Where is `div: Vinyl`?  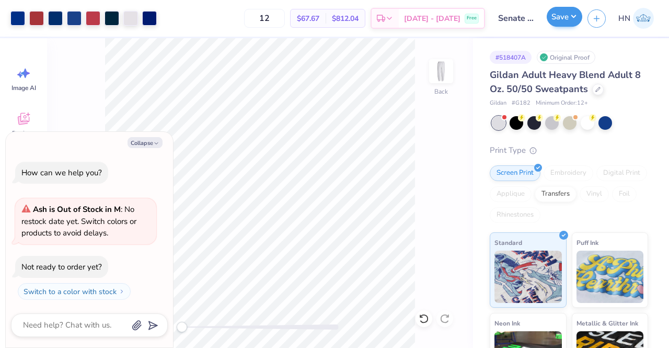
div: Vinyl is located at coordinates (594, 194).